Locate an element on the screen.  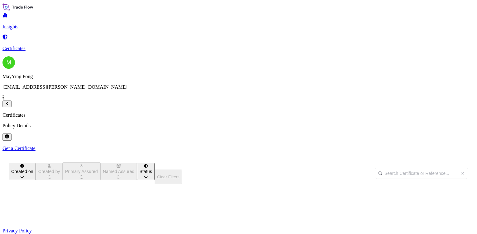
span: M is located at coordinates (9, 63).